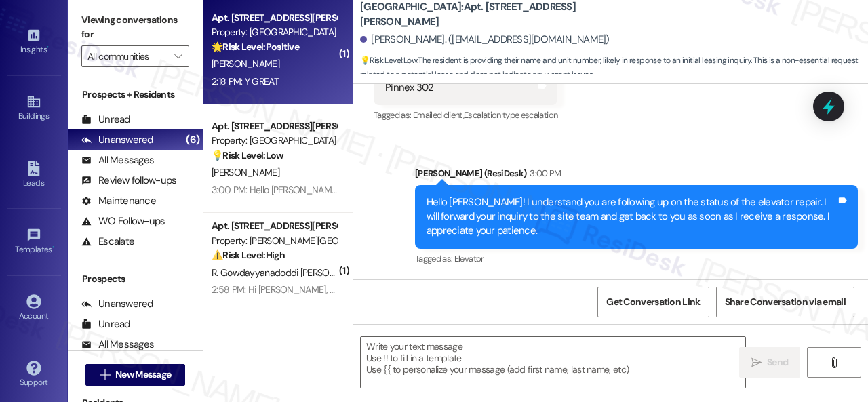  Describe the element at coordinates (770, 361) in the screenshot. I see `button: Send` at that location.